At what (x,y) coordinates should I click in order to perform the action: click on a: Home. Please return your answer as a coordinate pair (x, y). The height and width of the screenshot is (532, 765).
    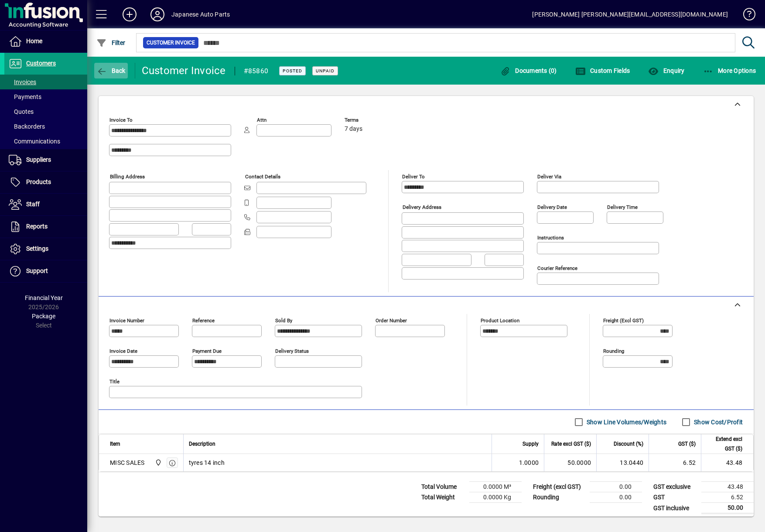
    Looking at the image, I should click on (46, 41).